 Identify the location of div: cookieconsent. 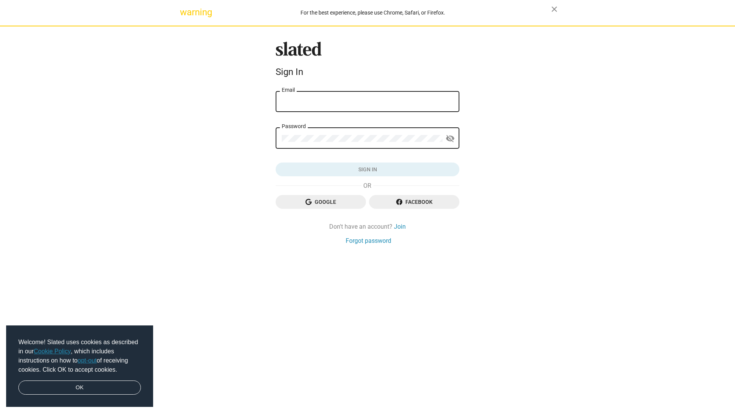
(80, 367).